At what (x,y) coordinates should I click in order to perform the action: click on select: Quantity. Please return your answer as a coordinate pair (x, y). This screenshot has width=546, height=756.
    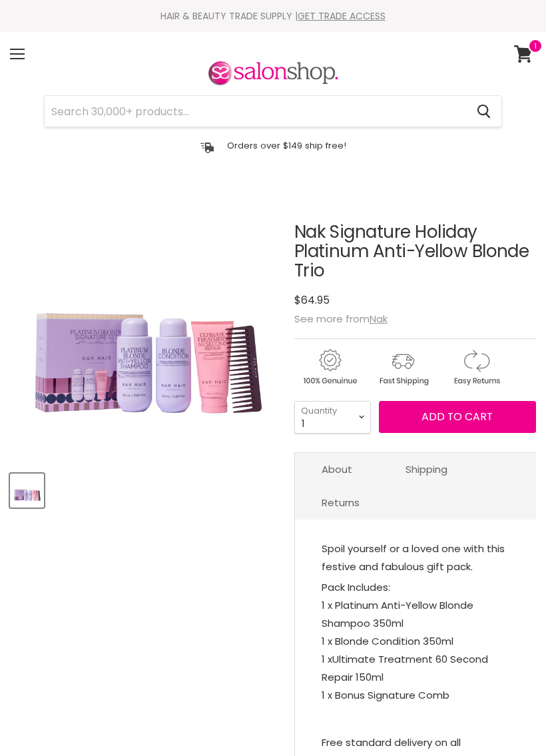
    Looking at the image, I should click on (332, 417).